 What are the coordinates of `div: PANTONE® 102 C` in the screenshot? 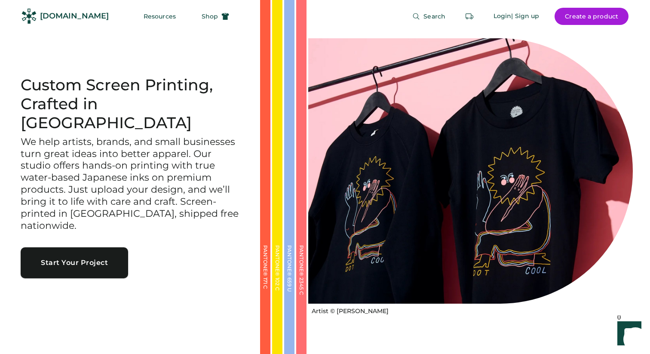 It's located at (277, 288).